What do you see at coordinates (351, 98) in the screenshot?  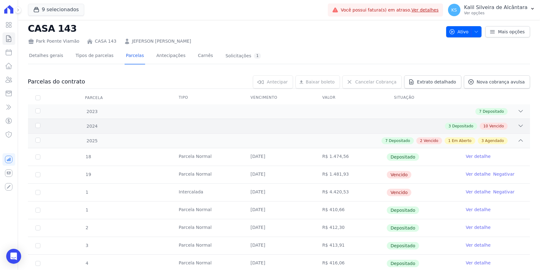 I see `th: Valor` at bounding box center [351, 98].